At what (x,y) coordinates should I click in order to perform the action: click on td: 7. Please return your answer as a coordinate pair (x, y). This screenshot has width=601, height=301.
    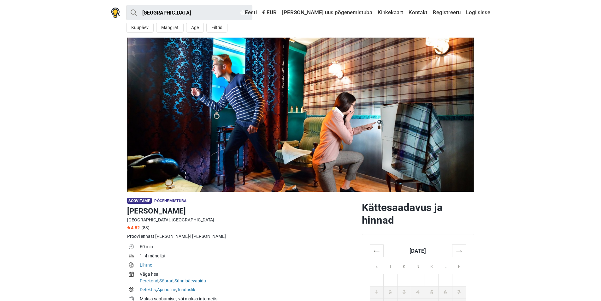
    Looking at the image, I should click on (459, 292).